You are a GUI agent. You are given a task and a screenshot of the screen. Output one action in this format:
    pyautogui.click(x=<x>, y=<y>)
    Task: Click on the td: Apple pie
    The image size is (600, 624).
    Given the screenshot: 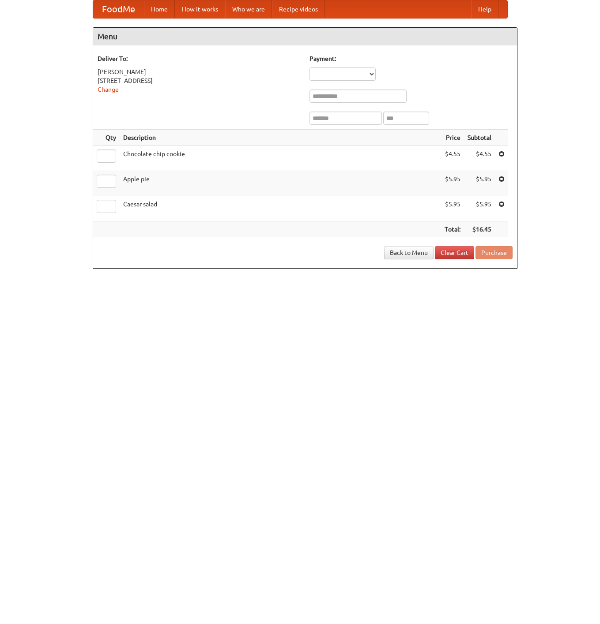 What is the action you would take?
    pyautogui.click(x=280, y=184)
    